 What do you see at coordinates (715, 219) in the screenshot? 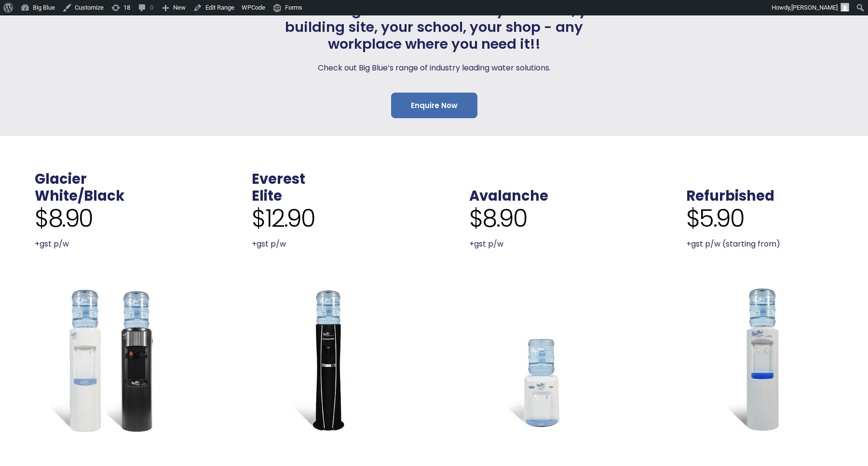
I see `span: $5.90` at bounding box center [715, 219].